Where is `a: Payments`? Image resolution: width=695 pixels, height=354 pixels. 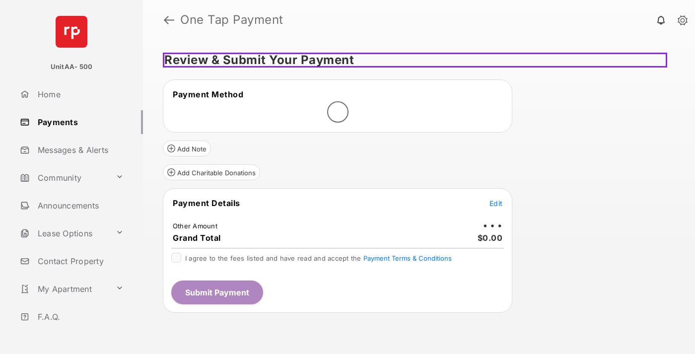 a: Payments is located at coordinates (79, 122).